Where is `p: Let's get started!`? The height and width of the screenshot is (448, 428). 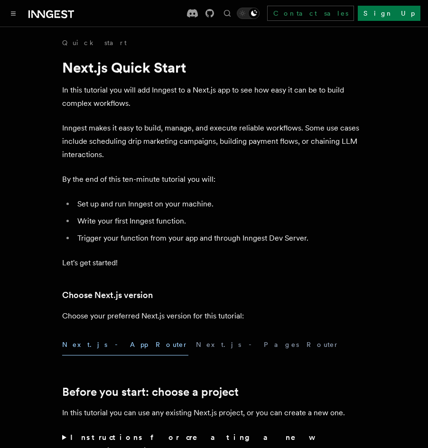 p: Let's get started! is located at coordinates (214, 263).